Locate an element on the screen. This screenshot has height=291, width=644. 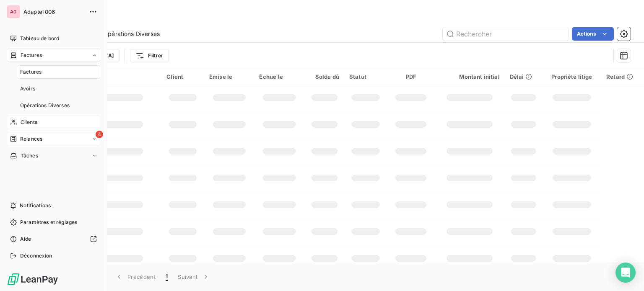
span: Notifications is located at coordinates (35, 206).